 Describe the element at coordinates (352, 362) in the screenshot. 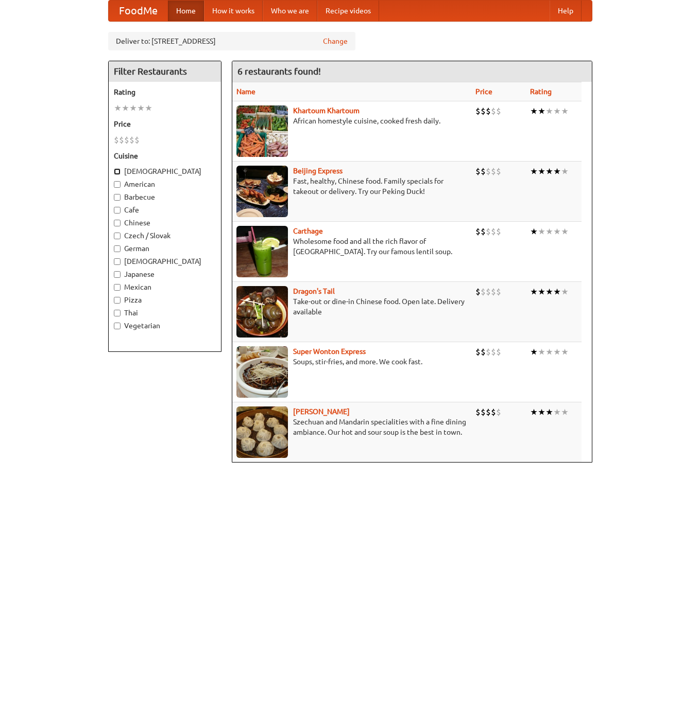

I see `p: Soups, stir-fries, and more. We cook fast.` at that location.